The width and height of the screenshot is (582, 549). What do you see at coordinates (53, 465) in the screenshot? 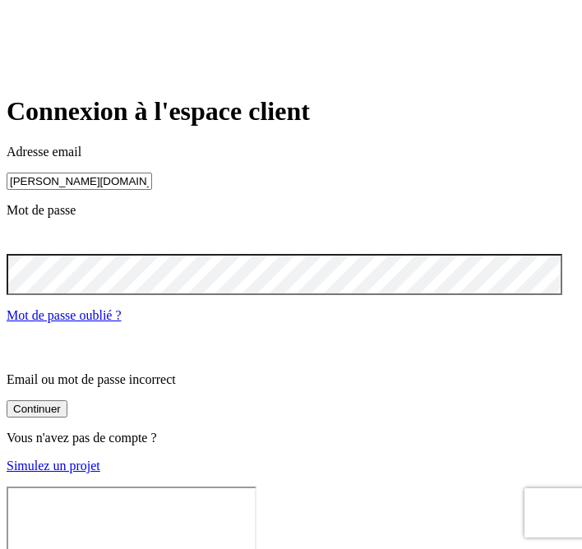
I see `a: Simulez un projet` at bounding box center [53, 465].